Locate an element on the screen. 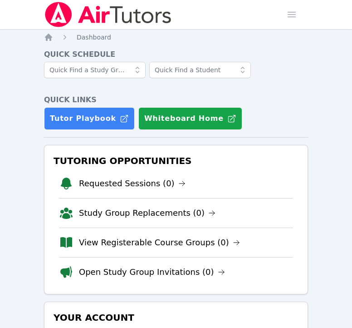 The height and width of the screenshot is (328, 352). a: Dashboard is located at coordinates (94, 37).